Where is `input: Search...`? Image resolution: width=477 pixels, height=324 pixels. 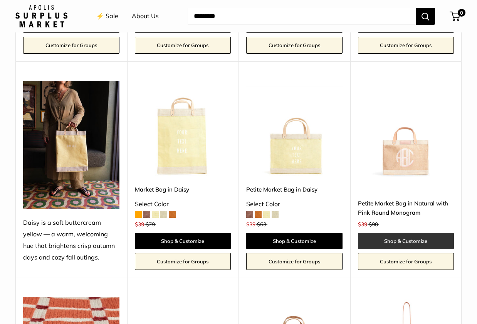
input: Search... is located at coordinates (302, 16).